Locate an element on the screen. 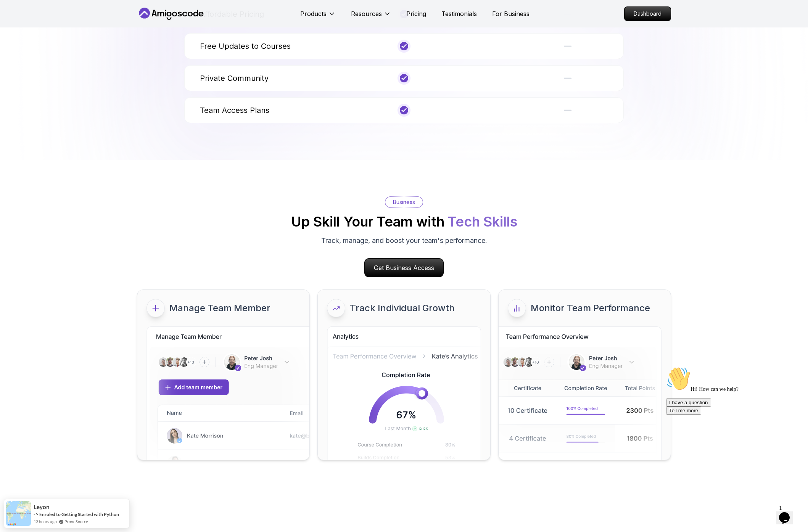 The image size is (808, 532). a: For Business is located at coordinates (510, 14).